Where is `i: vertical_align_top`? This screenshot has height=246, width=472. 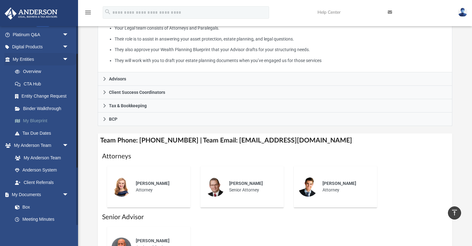 i: vertical_align_top is located at coordinates (454, 213).